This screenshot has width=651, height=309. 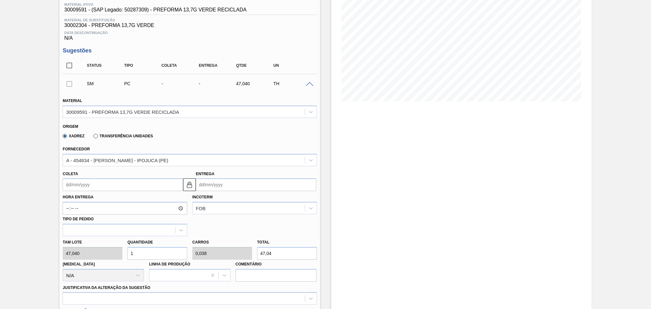 I want to click on label: Justificativa da Alteração da Sugestão, so click(x=107, y=288).